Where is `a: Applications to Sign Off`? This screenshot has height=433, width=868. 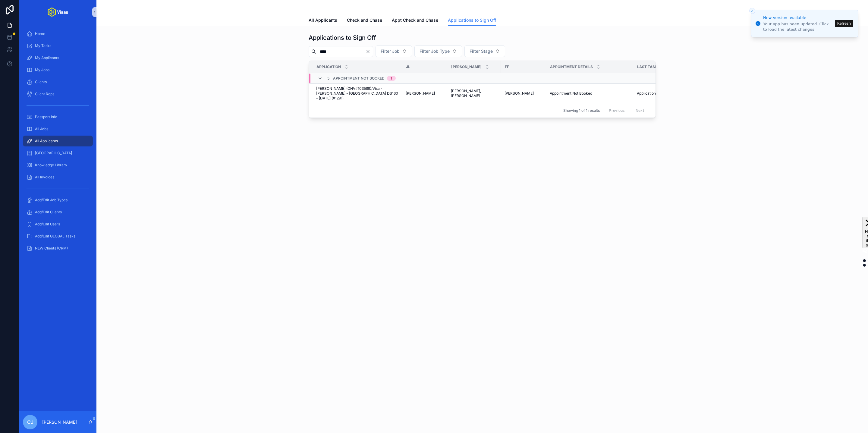
a: Applications to Sign Off is located at coordinates (472, 20).